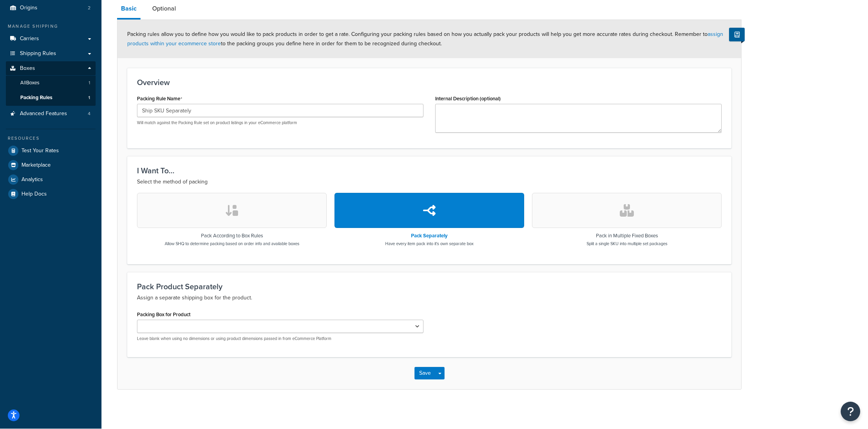  Describe the element at coordinates (50, 98) in the screenshot. I see `a: Packing Rules1` at that location.